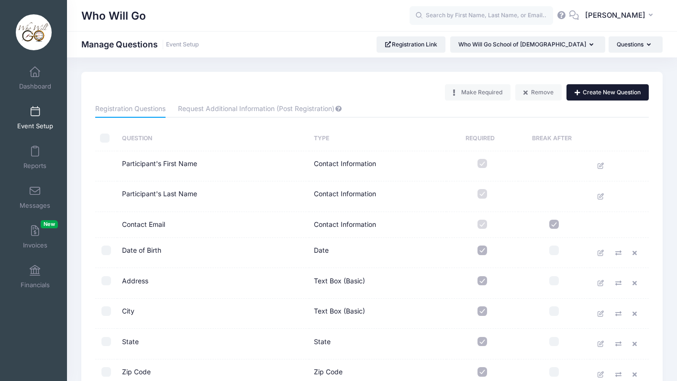 The width and height of the screenshot is (677, 381). What do you see at coordinates (213, 138) in the screenshot?
I see `th: Question` at bounding box center [213, 138].